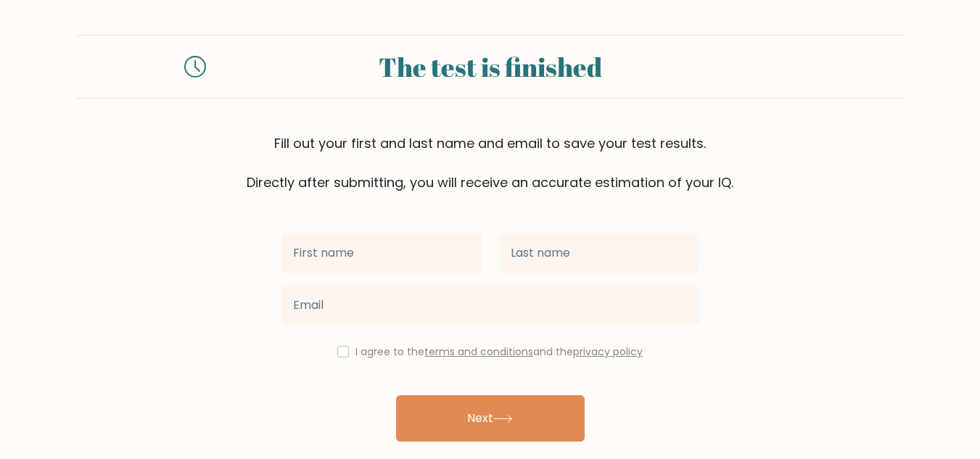 This screenshot has height=459, width=980. Describe the element at coordinates (490, 418) in the screenshot. I see `button: Next` at that location.